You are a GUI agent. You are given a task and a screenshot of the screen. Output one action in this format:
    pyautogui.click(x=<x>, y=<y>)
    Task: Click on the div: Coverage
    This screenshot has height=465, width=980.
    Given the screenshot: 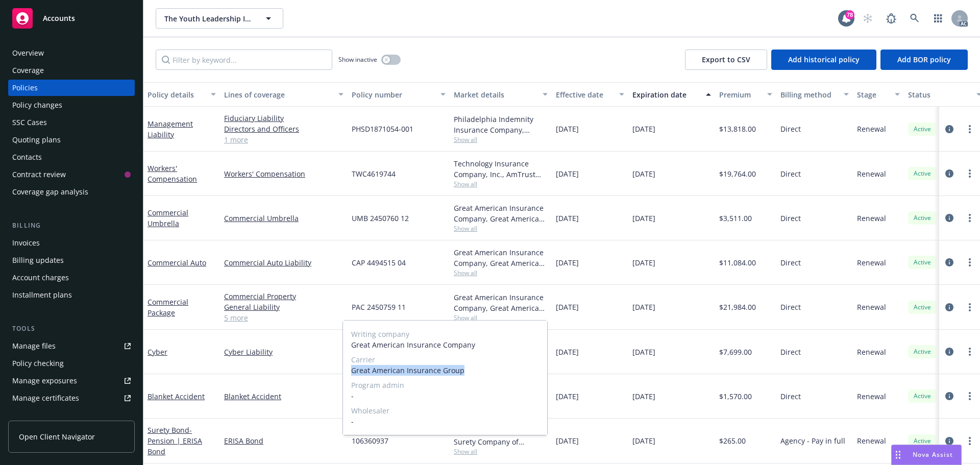 What is the action you would take?
    pyautogui.click(x=28, y=71)
    